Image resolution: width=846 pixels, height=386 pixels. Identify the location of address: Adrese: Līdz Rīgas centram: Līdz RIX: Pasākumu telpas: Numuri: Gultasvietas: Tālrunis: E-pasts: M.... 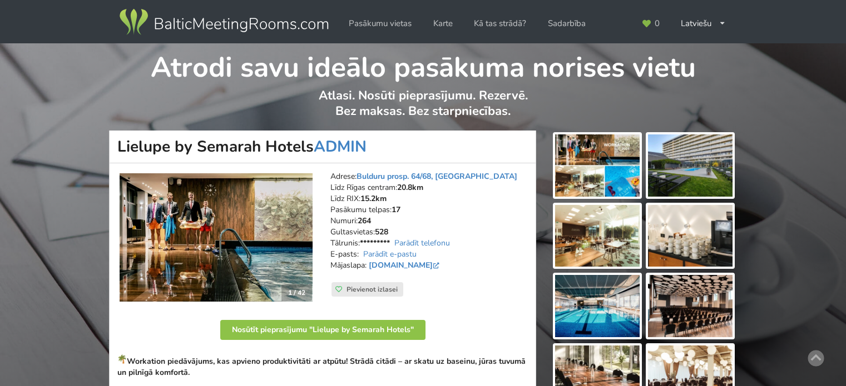
(429, 227).